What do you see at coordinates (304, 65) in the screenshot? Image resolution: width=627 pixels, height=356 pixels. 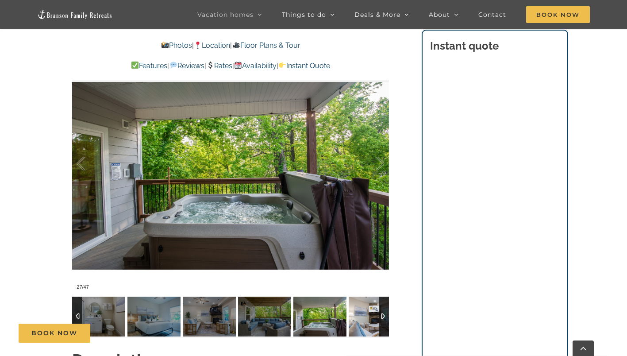 I see `a: Instant Quote` at bounding box center [304, 65].